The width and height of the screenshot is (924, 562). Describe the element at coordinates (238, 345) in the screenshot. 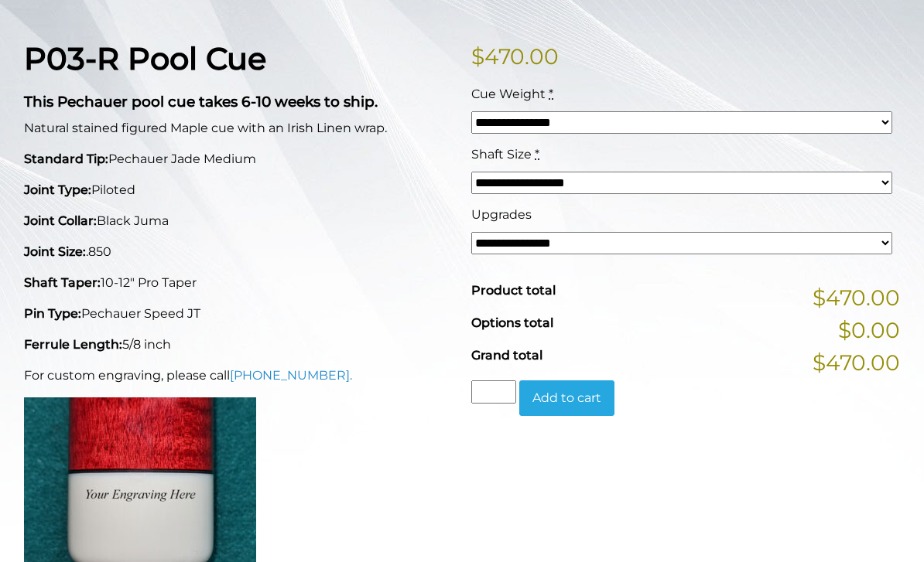

I see `p: 5/8 inch` at that location.